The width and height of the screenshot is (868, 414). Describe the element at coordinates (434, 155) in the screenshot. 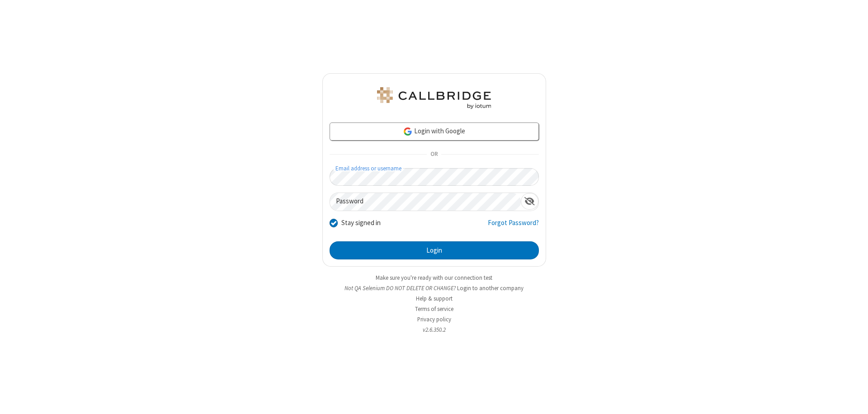

I see `span: OR` at that location.